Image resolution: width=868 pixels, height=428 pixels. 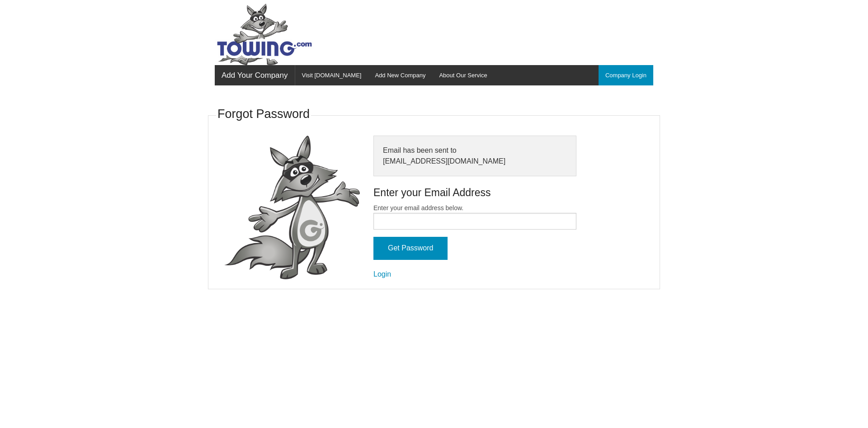 I want to click on a: About Our Service, so click(x=463, y=75).